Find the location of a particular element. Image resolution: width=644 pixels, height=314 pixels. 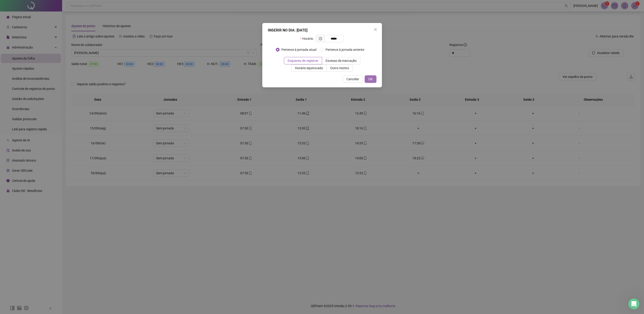

span: Excesso de marcação is located at coordinates (341, 60).